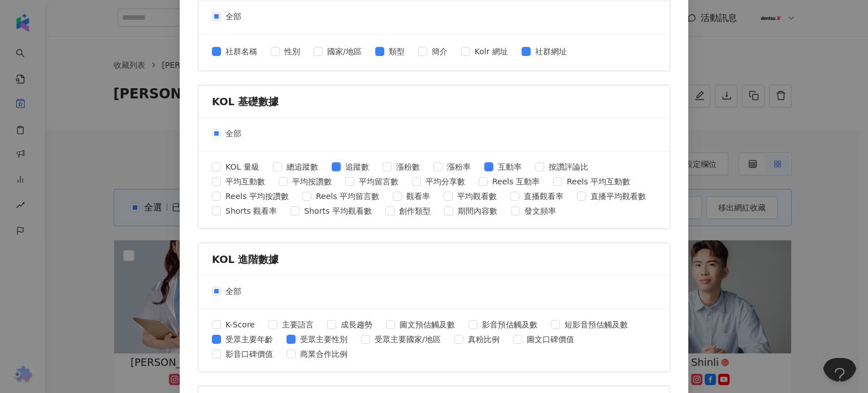 Image resolution: width=868 pixels, height=393 pixels. I want to click on span: 發文頻率, so click(540, 211).